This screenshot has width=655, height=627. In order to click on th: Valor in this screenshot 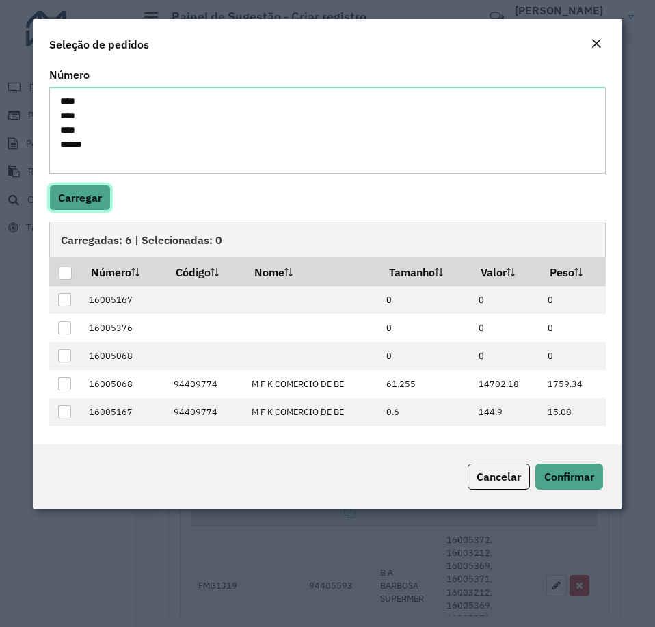, I will do `click(505, 272)`.